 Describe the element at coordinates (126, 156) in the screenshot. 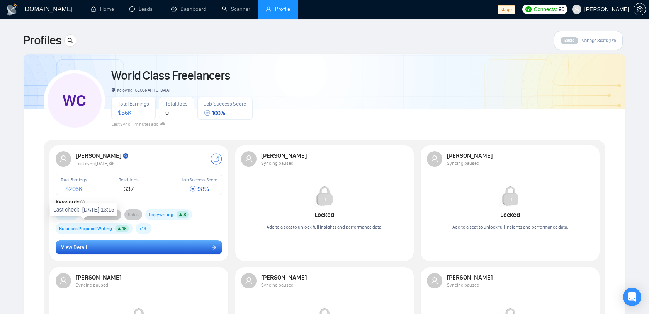

I see `img: top_rated` at that location.